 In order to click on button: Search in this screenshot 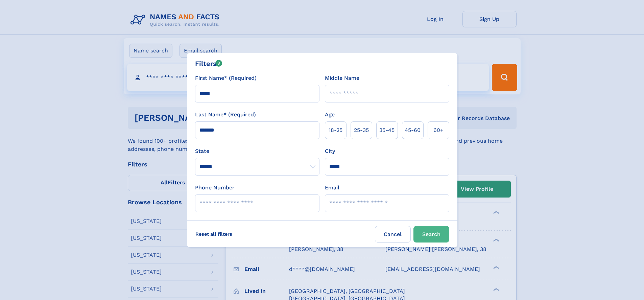, I will do `click(431, 234)`.